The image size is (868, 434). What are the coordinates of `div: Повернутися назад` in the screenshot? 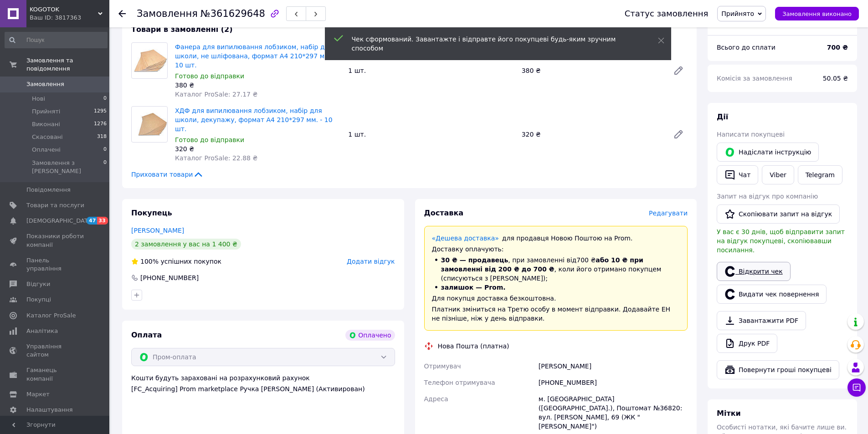 It's located at (122, 13).